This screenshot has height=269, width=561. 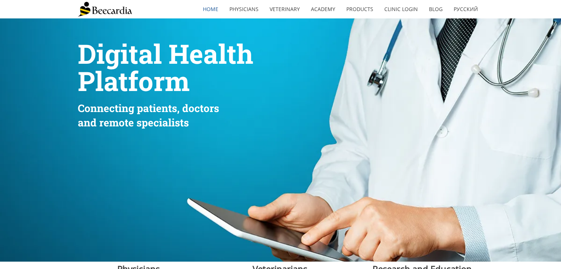 I want to click on span: and remote specialists, so click(x=133, y=123).